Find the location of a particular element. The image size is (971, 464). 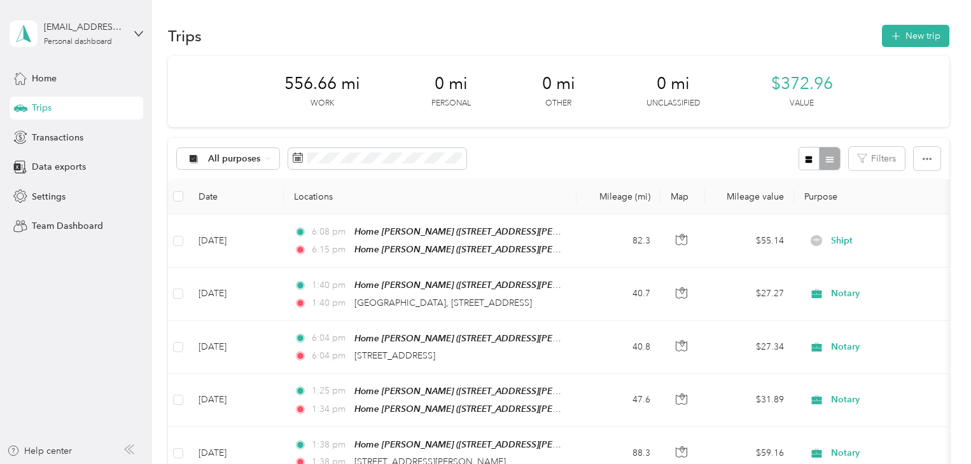

span: Transactions is located at coordinates (57, 137).